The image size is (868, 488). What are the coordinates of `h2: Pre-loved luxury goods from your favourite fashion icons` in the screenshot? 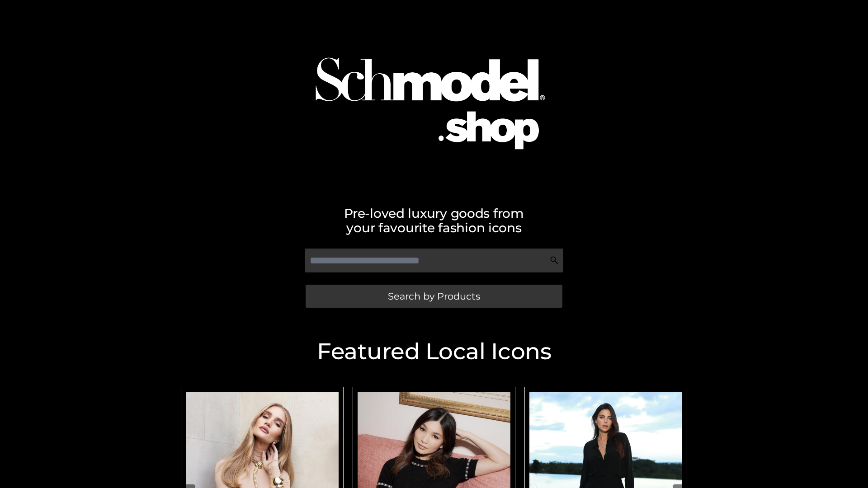 It's located at (434, 221).